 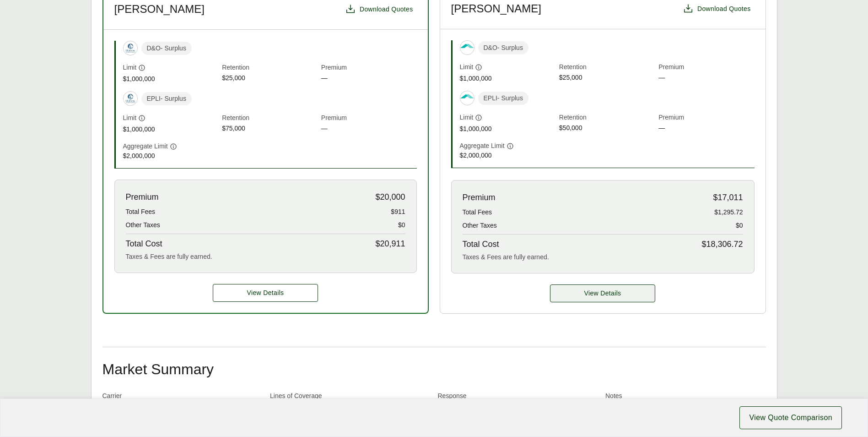 I want to click on th: Notes, so click(x=685, y=397).